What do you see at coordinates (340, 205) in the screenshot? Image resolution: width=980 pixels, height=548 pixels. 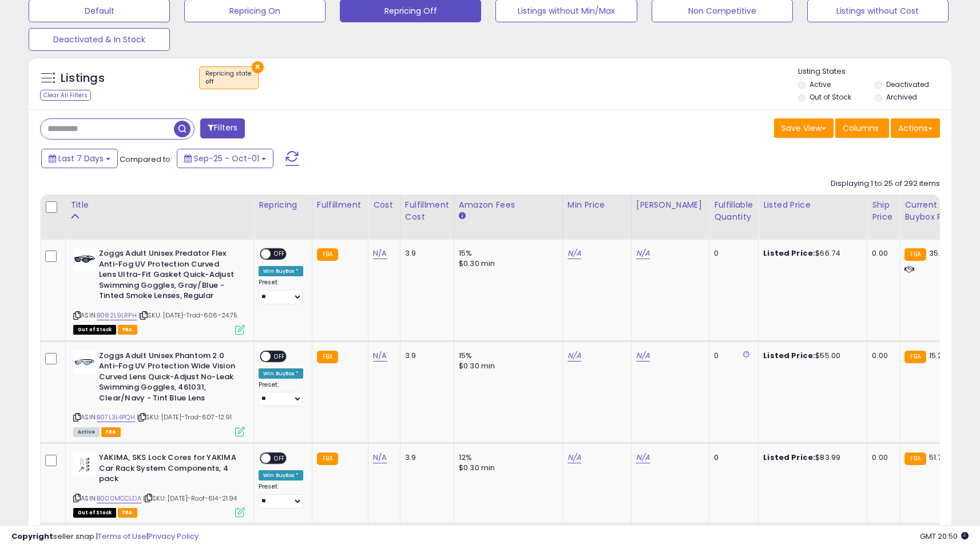 I see `div: Fulfillment` at bounding box center [340, 205].